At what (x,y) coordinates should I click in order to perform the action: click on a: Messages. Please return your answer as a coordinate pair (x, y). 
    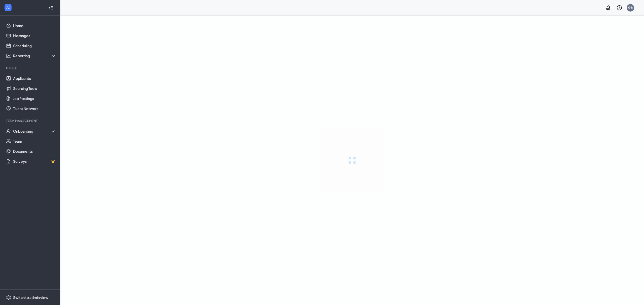
    Looking at the image, I should click on (35, 36).